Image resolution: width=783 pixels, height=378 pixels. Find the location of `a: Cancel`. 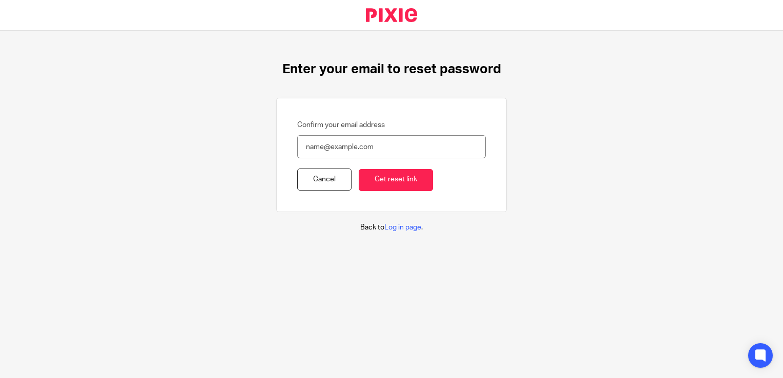

a: Cancel is located at coordinates (325, 179).